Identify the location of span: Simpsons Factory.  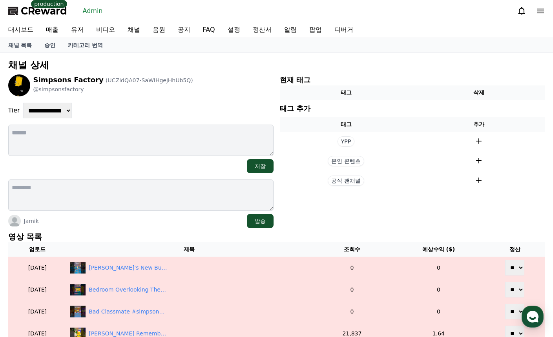
(68, 80).